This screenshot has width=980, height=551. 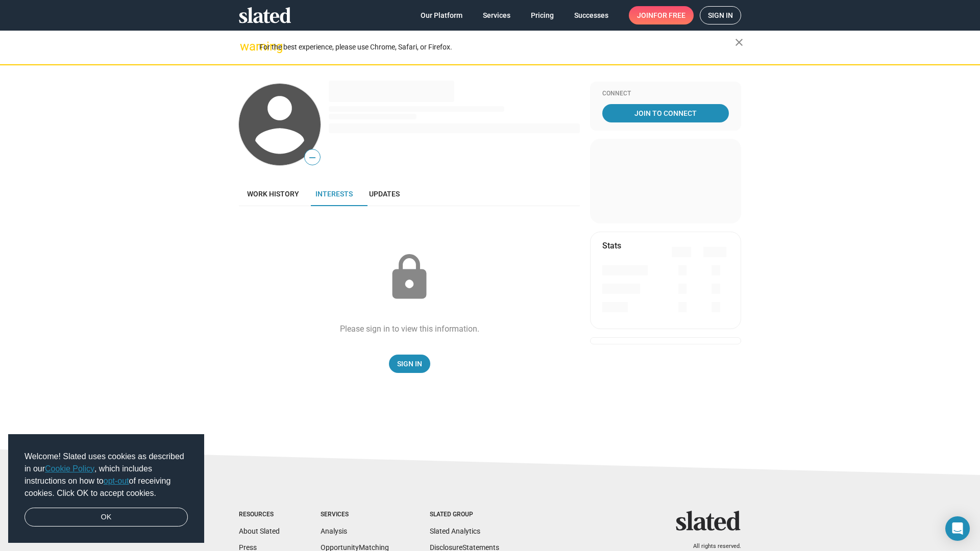 I want to click on span: Interests, so click(x=334, y=193).